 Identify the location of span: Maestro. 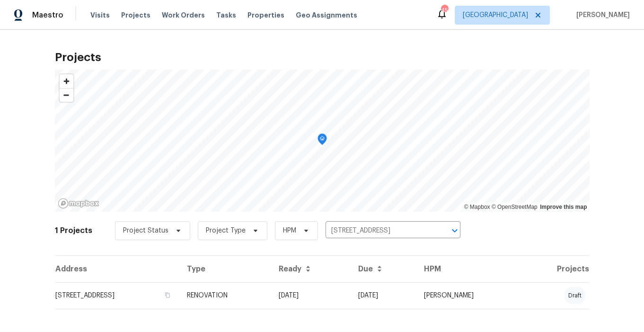
(48, 15).